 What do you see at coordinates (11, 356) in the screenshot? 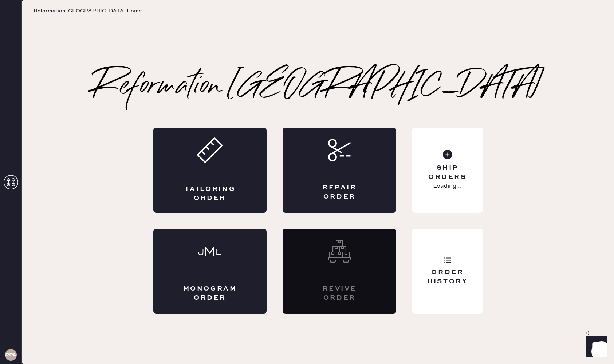
I see `h3: RPAA` at bounding box center [11, 356].